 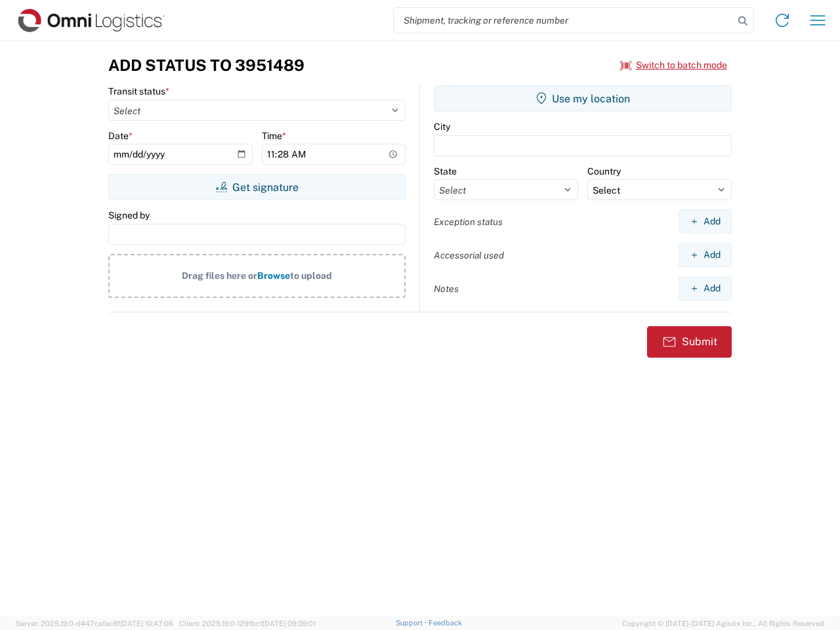 What do you see at coordinates (120, 136) in the screenshot?
I see `label: Date` at bounding box center [120, 136].